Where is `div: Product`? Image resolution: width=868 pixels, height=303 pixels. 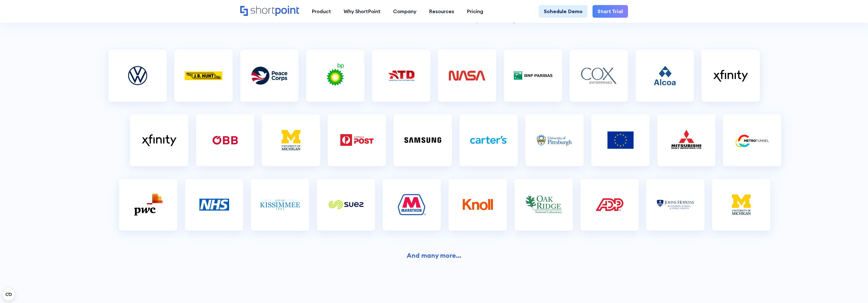 div: Product is located at coordinates (322, 11).